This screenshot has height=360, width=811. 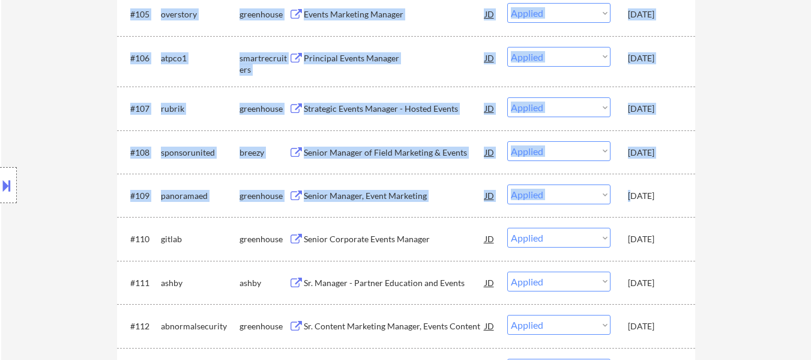 I want to click on div: #112, so click(x=140, y=326).